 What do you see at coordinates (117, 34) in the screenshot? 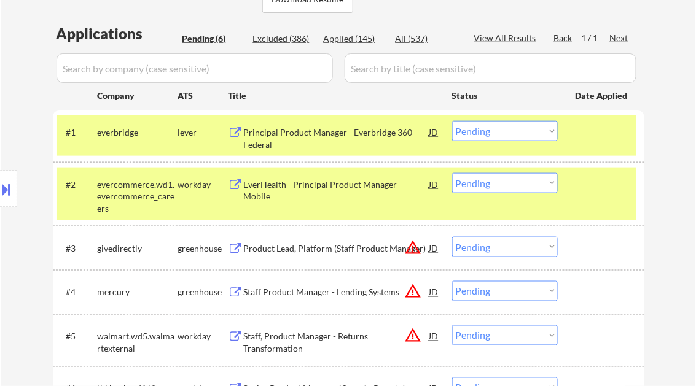
I see `div: Applications` at bounding box center [117, 34].